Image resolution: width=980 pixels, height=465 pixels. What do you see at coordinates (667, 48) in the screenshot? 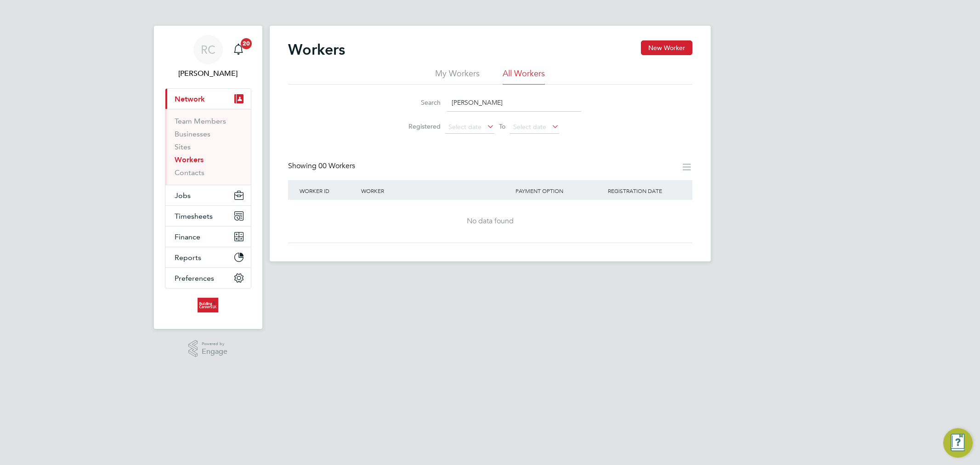
I see `button: New Worker` at bounding box center [667, 48].